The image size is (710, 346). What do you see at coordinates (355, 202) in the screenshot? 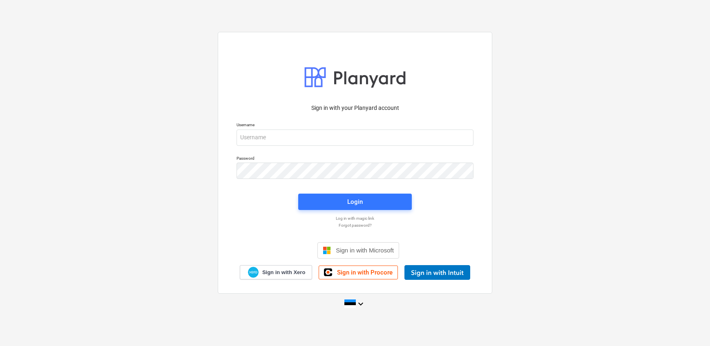
I see `button: Login` at bounding box center [355, 202].